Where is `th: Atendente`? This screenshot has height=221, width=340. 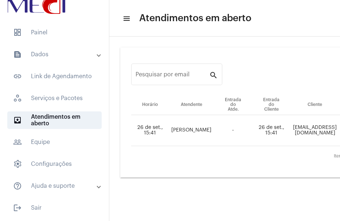 th: Atendente is located at coordinates (192, 105).